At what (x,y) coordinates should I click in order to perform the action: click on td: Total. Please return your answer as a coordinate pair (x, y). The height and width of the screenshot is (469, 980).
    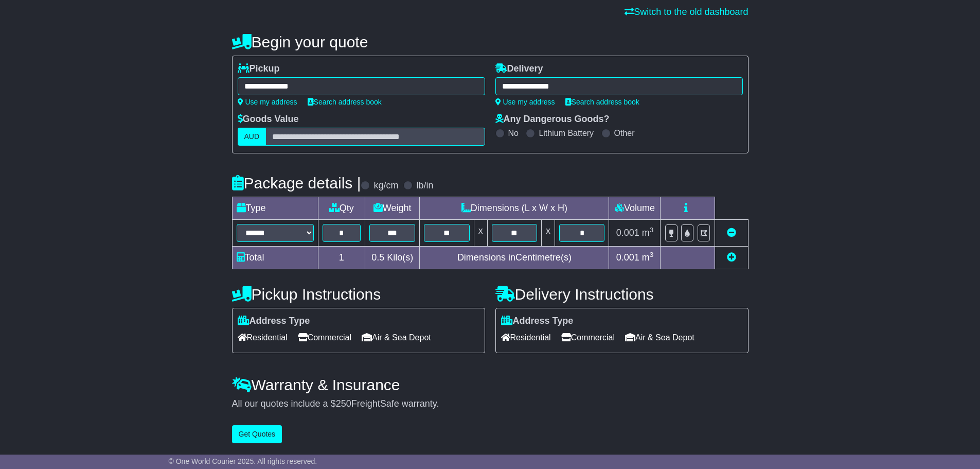
    Looking at the image, I should click on (275, 258).